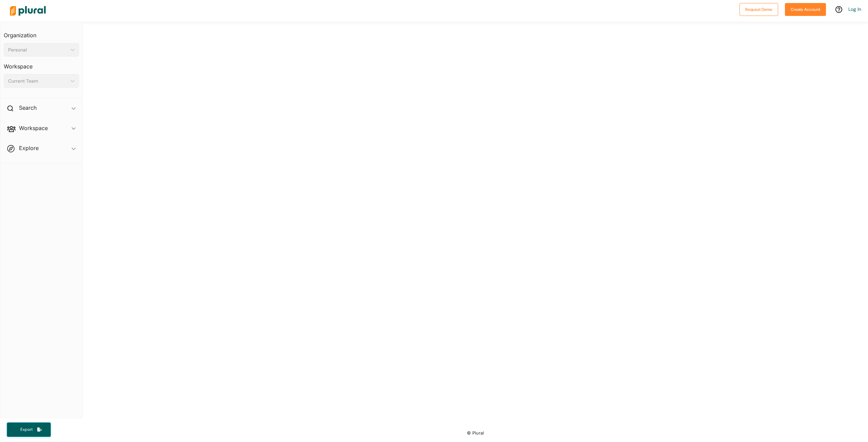 Image resolution: width=868 pixels, height=442 pixels. I want to click on div: Personal, so click(38, 50).